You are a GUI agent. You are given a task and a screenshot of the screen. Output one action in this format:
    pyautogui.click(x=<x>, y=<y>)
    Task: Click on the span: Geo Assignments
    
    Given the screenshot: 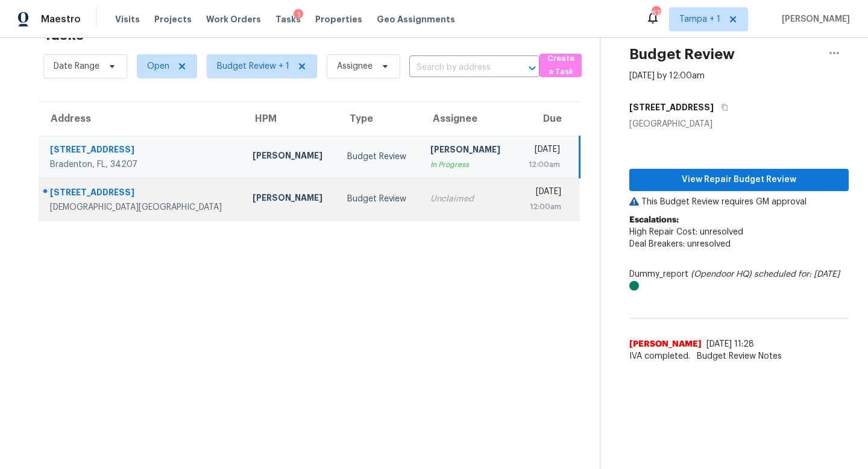 What is the action you would take?
    pyautogui.click(x=416, y=19)
    